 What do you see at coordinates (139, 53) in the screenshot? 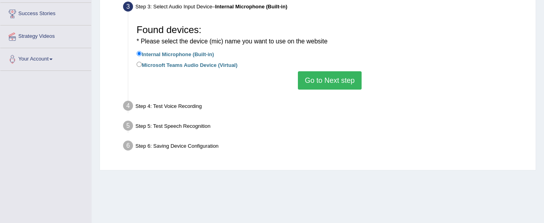
I see `input: Internal Microphone (Built-in)` at bounding box center [139, 53].